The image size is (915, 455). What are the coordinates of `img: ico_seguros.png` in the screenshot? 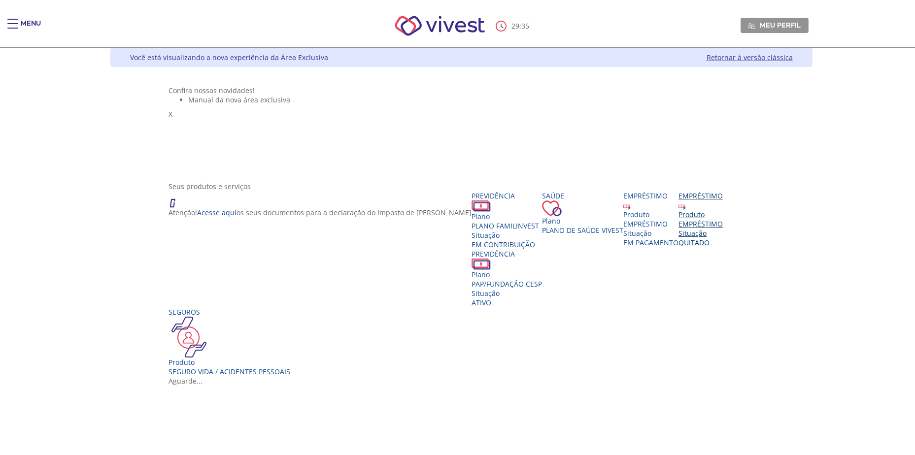 It's located at (189, 337).